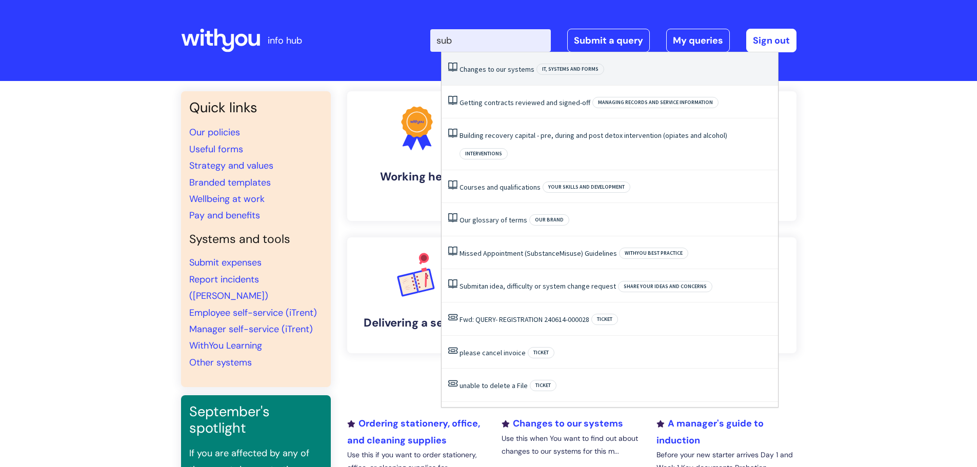 Image resolution: width=977 pixels, height=467 pixels. Describe the element at coordinates (225, 263) in the screenshot. I see `a: Submit expenses` at that location.